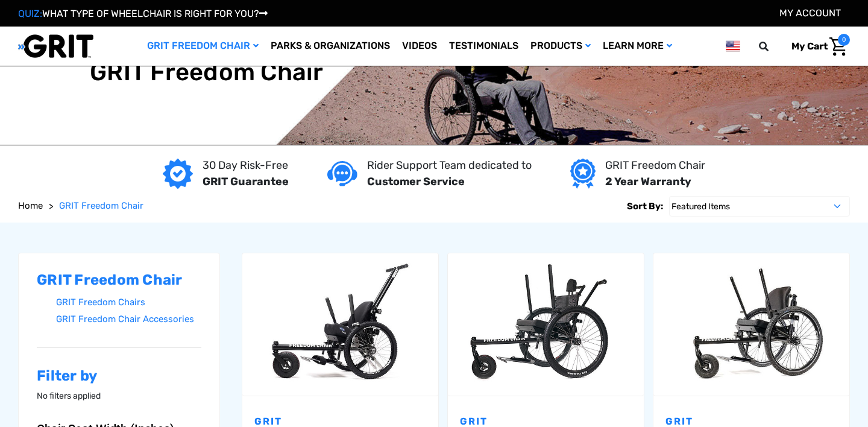  What do you see at coordinates (582, 174) in the screenshot?
I see `img: Year warranty` at bounding box center [582, 174].